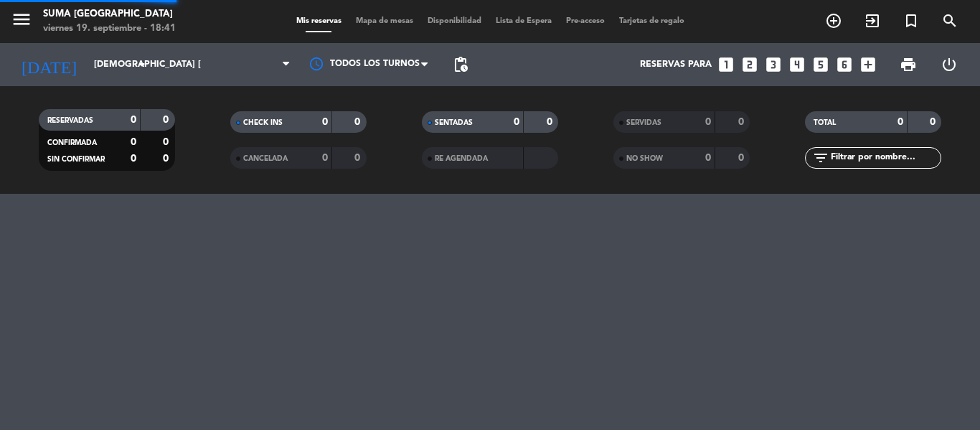 Image resolution: width=980 pixels, height=430 pixels. Describe the element at coordinates (72, 143) in the screenshot. I see `span: CONFIRMADA` at that location.